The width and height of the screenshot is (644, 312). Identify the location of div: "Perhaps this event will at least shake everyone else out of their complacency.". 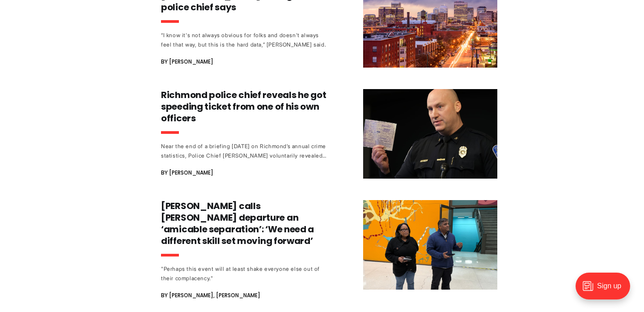
(244, 273).